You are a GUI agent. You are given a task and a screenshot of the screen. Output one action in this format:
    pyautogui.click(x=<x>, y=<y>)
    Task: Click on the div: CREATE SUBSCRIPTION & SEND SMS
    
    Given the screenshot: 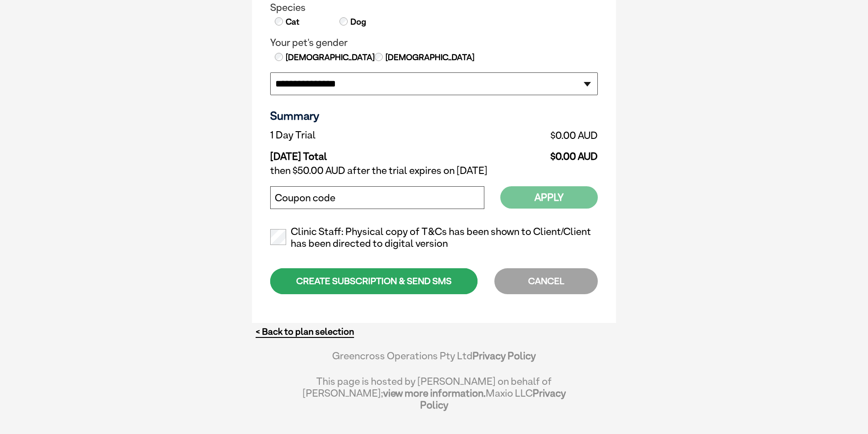 What is the action you would take?
    pyautogui.click(x=373, y=281)
    